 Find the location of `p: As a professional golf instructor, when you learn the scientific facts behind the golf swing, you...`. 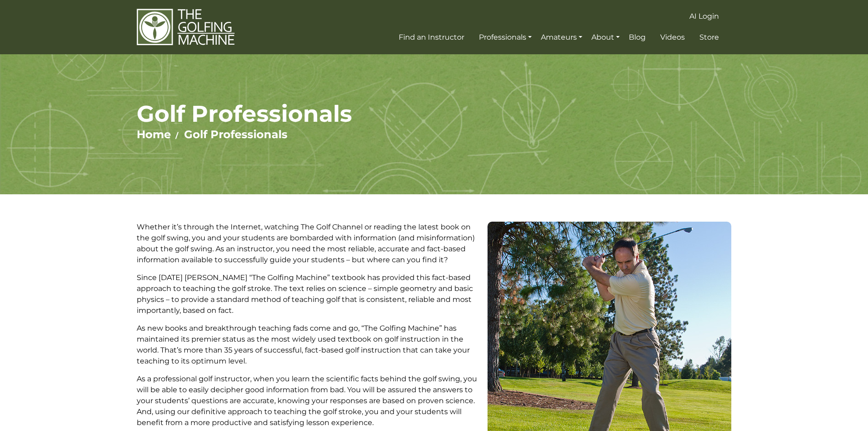

p: As a professional golf instructor, when you learn the scientific facts behind the golf swing, you... is located at coordinates (308, 401).